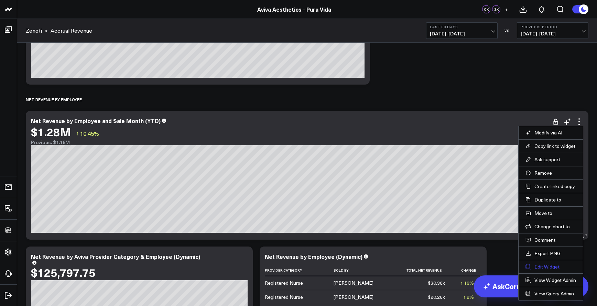 The width and height of the screenshot is (597, 306). What do you see at coordinates (503, 286) in the screenshot?
I see `a: AskCorral` at bounding box center [503, 286].